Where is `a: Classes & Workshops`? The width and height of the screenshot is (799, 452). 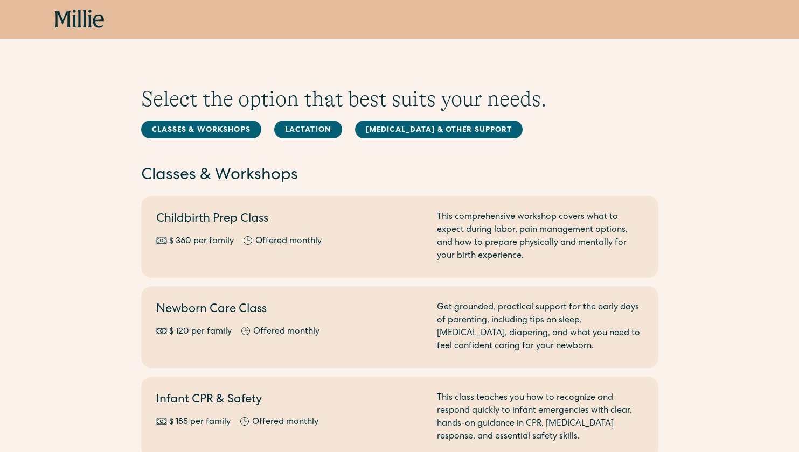 a: Classes & Workshops is located at coordinates (201, 129).